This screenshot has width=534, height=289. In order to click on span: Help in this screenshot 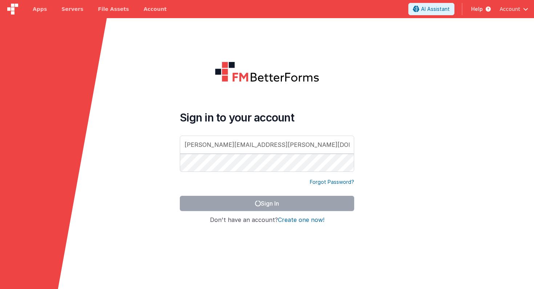, I will do `click(477, 9)`.